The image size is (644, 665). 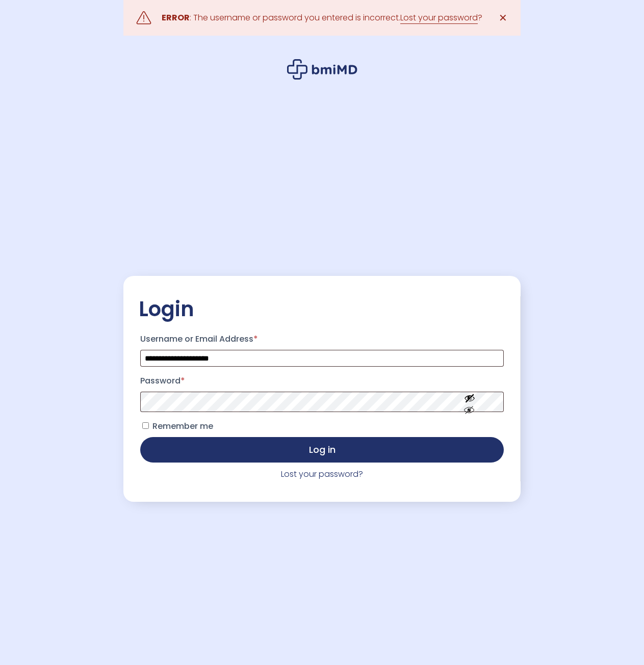 What do you see at coordinates (469, 401) in the screenshot?
I see `button: Show password` at bounding box center [469, 401].